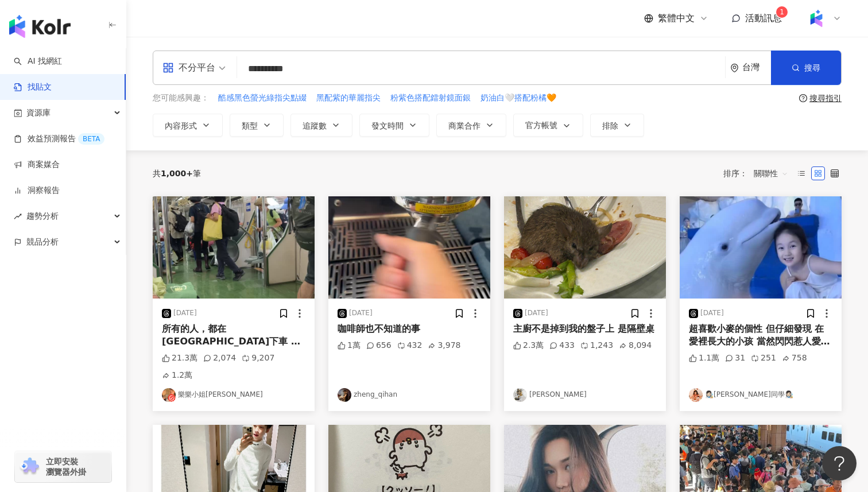 The width and height of the screenshot is (868, 492). What do you see at coordinates (59, 139) in the screenshot?
I see `a: 效益預測報告BETA` at bounding box center [59, 139].